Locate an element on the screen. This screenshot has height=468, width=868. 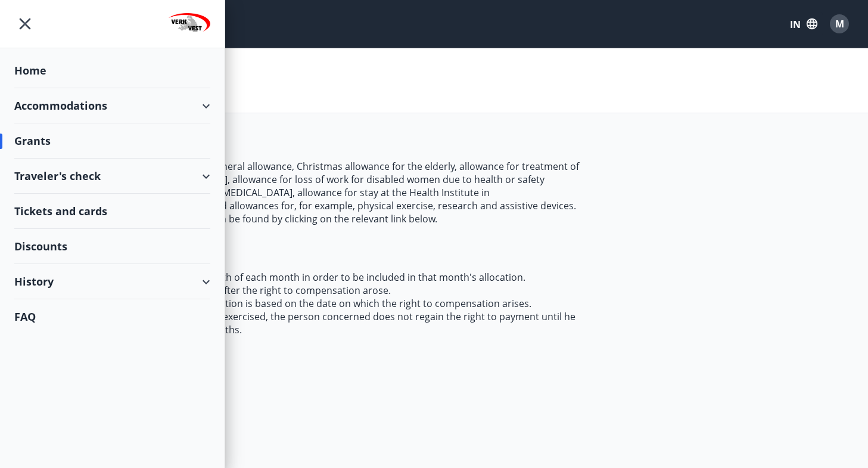
font: When the right to compensation is fully exercised, the person concerned does not regain the right... is located at coordinates (310, 323).